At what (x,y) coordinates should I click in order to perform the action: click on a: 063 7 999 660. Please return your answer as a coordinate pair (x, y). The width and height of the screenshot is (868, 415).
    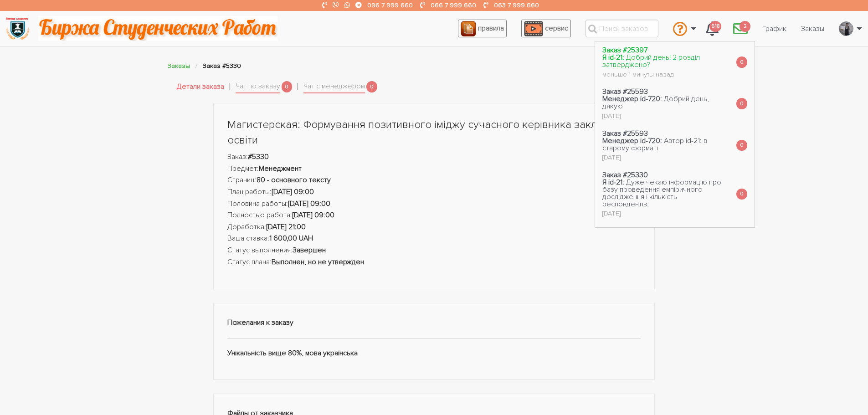
    Looking at the image, I should click on (516, 5).